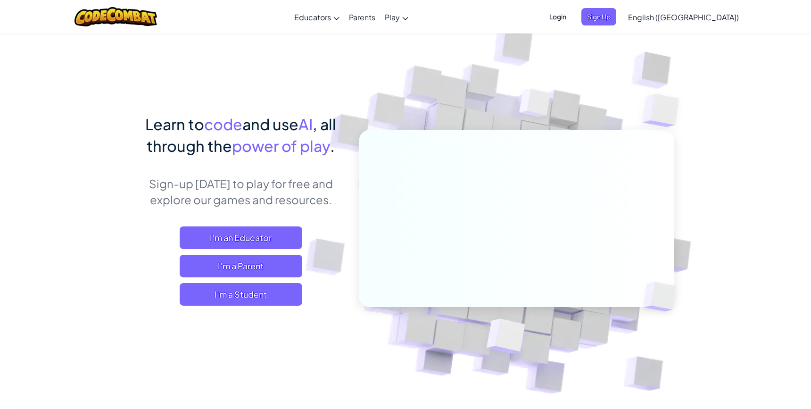 This screenshot has height=409, width=811. What do you see at coordinates (175, 124) in the screenshot?
I see `span: Learn to` at bounding box center [175, 124].